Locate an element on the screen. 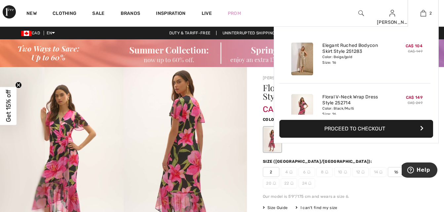 The width and height of the screenshot is (444, 212). a: Sign In is located at coordinates (392, 13).